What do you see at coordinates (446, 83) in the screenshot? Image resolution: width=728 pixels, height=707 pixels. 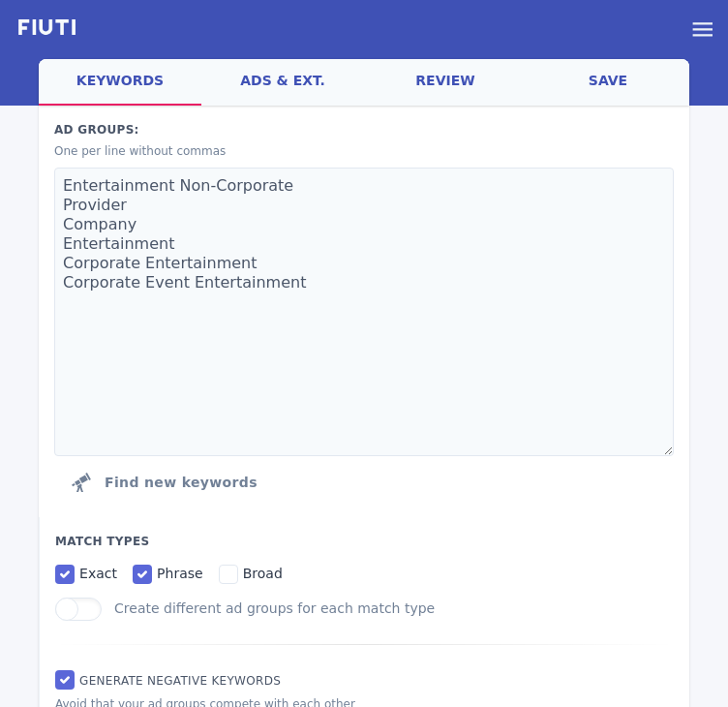 I see `a: review` at bounding box center [446, 83].